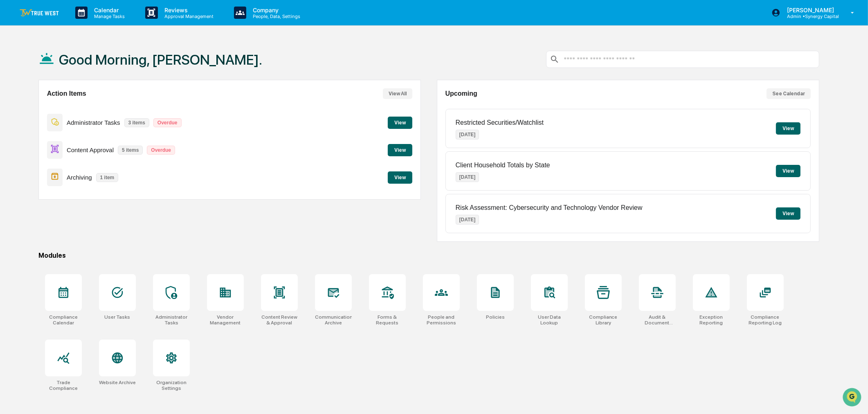 This screenshot has height=414, width=868. I want to click on div: Forms & Requests, so click(387, 320).